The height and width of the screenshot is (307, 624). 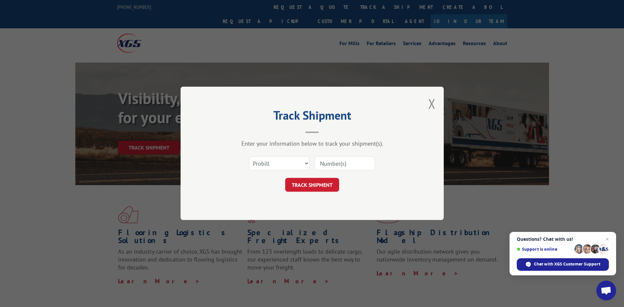 What do you see at coordinates (545, 249) in the screenshot?
I see `span: Support is online` at bounding box center [545, 249].